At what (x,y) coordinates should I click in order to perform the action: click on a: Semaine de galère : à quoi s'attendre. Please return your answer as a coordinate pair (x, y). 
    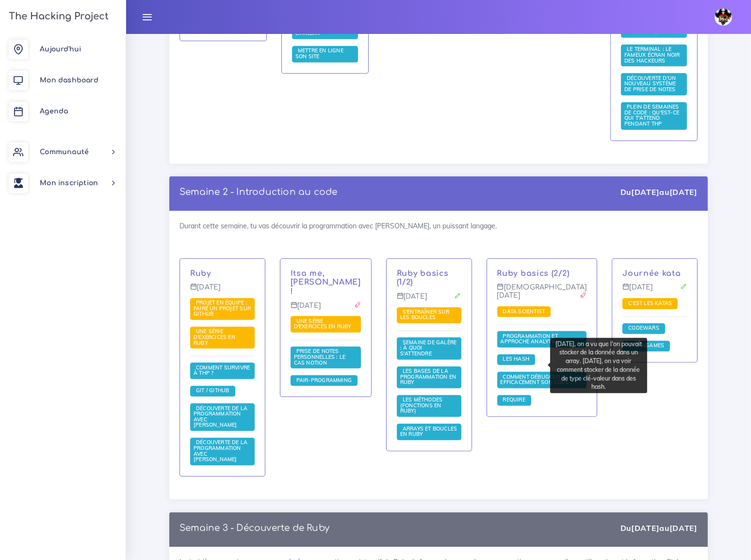
    Looking at the image, I should click on (429, 348).